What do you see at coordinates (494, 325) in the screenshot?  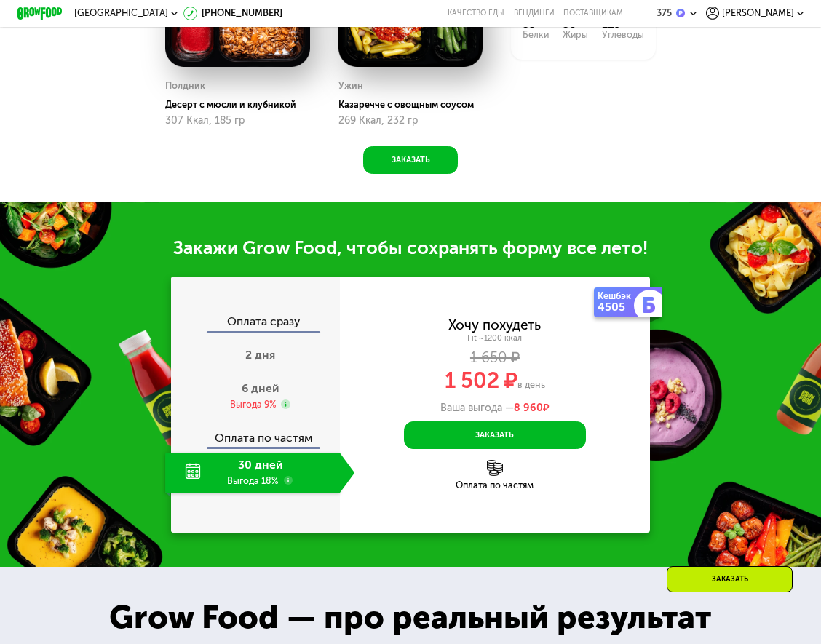 I see `div: Хочу похудеть` at bounding box center [494, 325].